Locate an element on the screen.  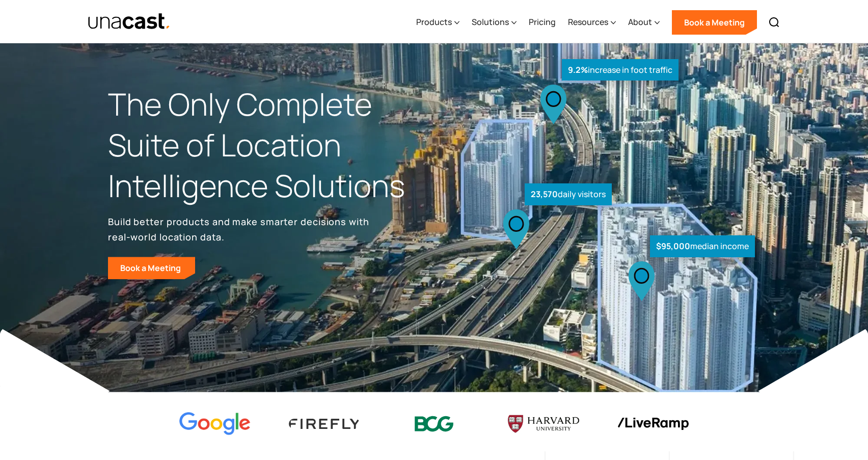
p: Build better products and make smarter decisions with real-world location data. is located at coordinates (241, 229).